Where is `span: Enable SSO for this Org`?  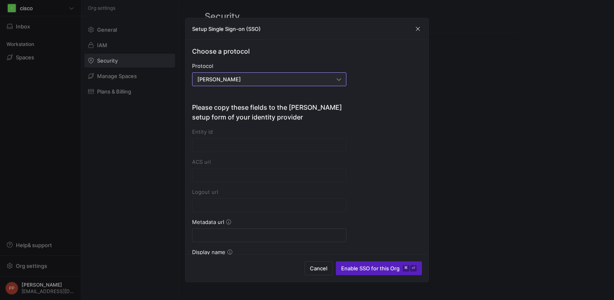 span: Enable SSO for this Org is located at coordinates (379, 268).